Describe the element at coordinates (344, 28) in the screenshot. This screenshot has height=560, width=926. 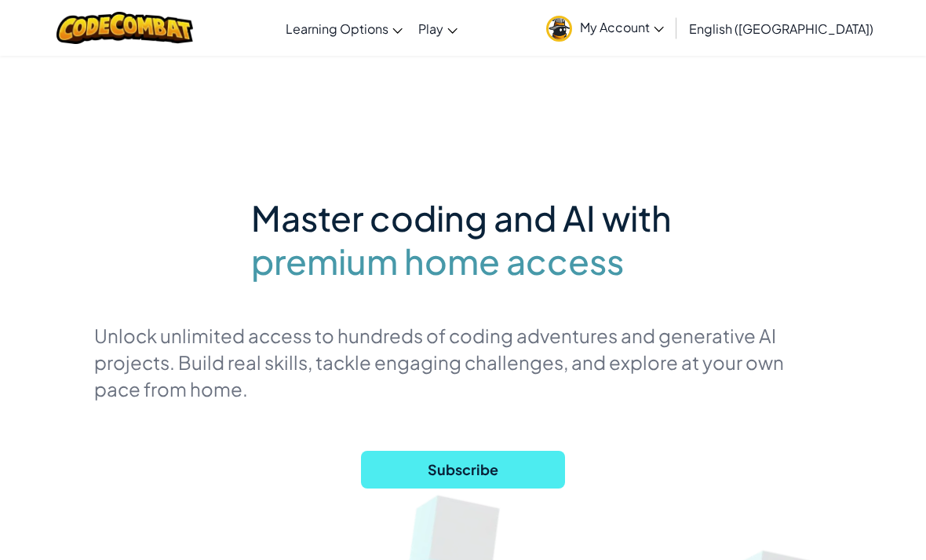
I see `a: Learning Options` at that location.